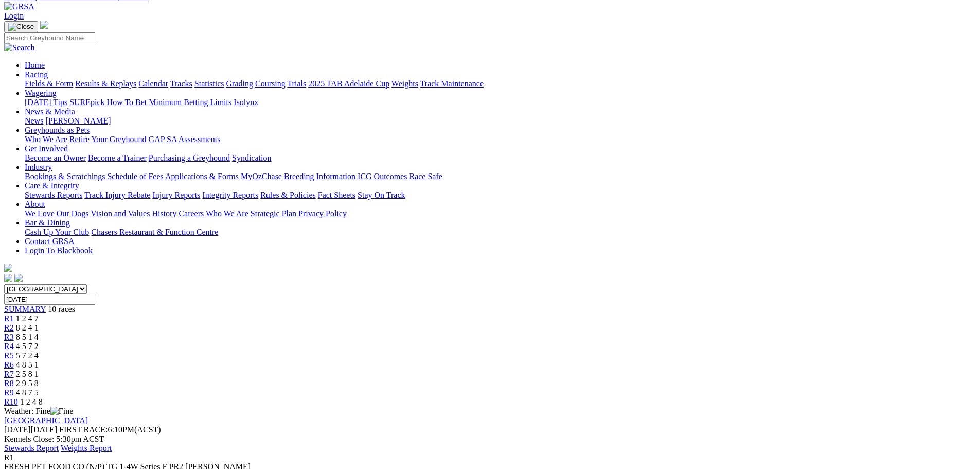  What do you see at coordinates (9, 356) in the screenshot?
I see `a: R5` at bounding box center [9, 356].